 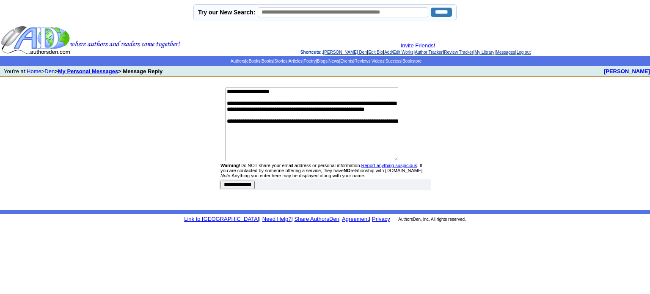 I want to click on a: Log out, so click(x=524, y=52).